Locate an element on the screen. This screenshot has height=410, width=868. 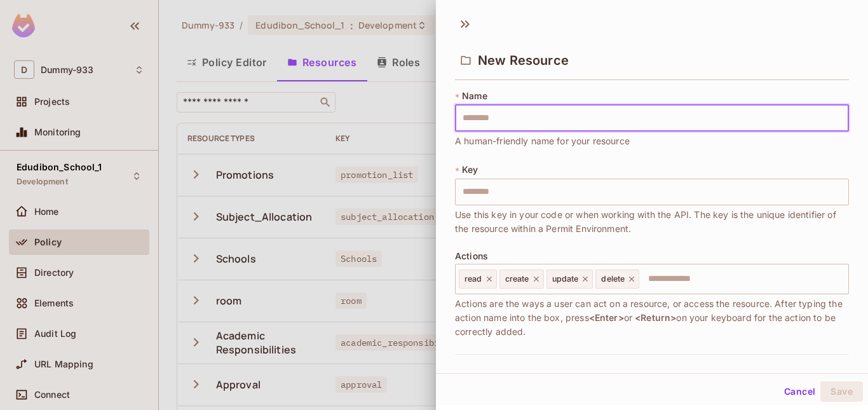
span: Actions is located at coordinates (471, 257).